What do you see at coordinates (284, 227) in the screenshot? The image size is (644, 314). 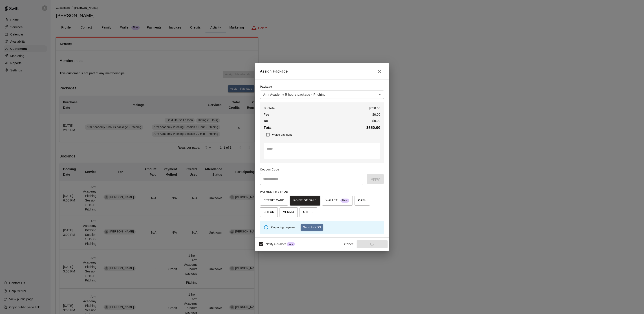 I see `span: Capturing payment...` at bounding box center [284, 227].